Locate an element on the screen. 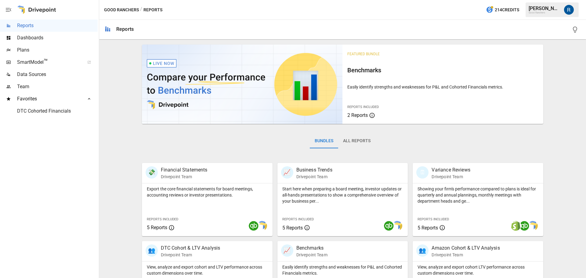 Image resolution: width=586 pixels, height=278 pixels. p: Export the core financial statements for board meetings, accounting reviews or investor presentat... is located at coordinates (207, 192).